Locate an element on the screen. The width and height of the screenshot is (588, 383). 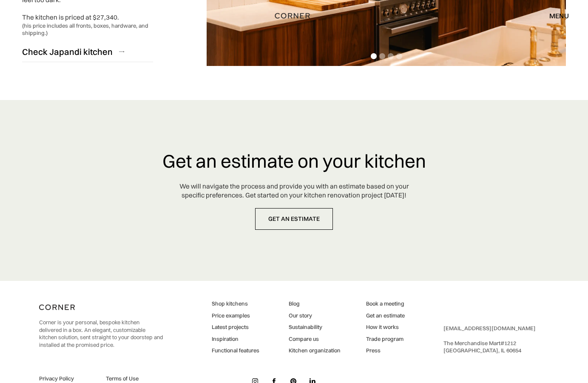
a: get an estimate is located at coordinates (294, 218).